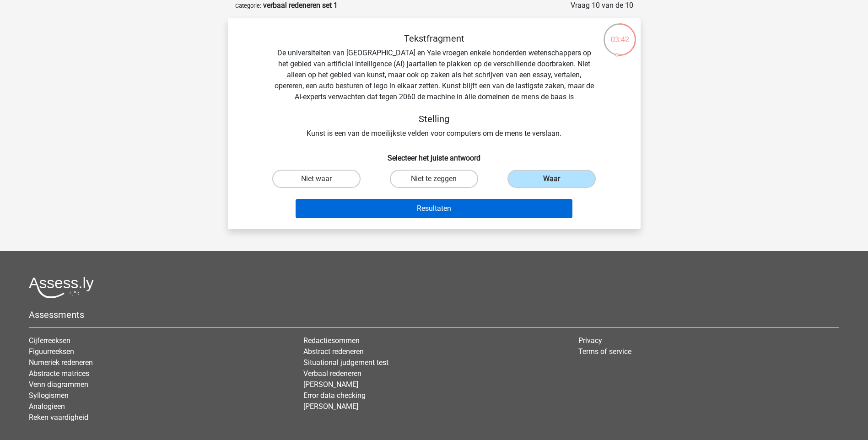  What do you see at coordinates (334, 351) in the screenshot?
I see `a: Abstract redeneren` at bounding box center [334, 351].